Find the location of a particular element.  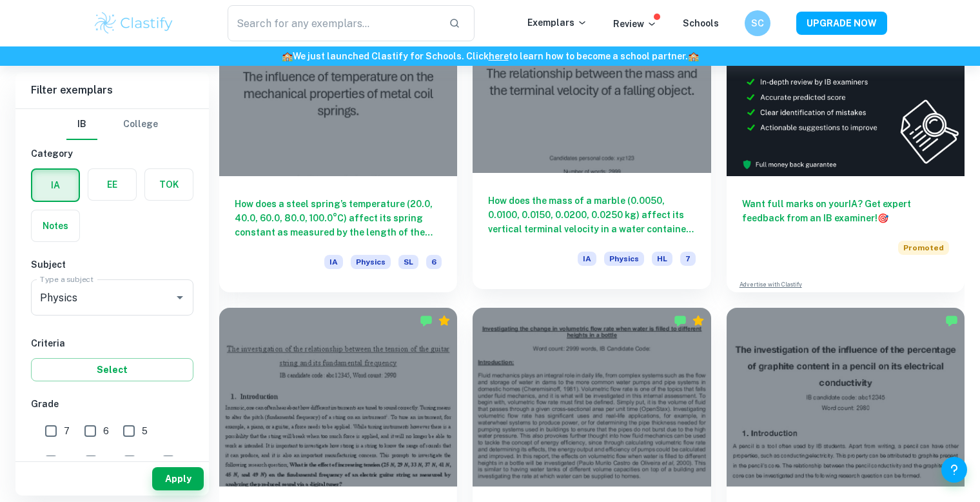

img: Clastify logo is located at coordinates (134, 23).